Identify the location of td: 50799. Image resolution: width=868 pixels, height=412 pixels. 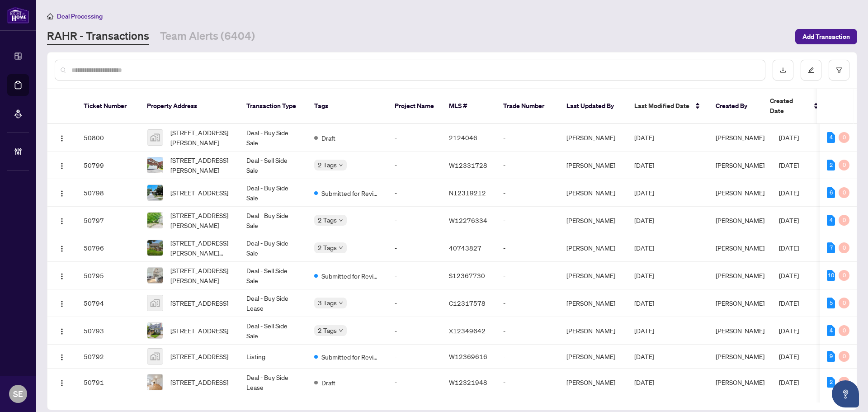
(108, 165).